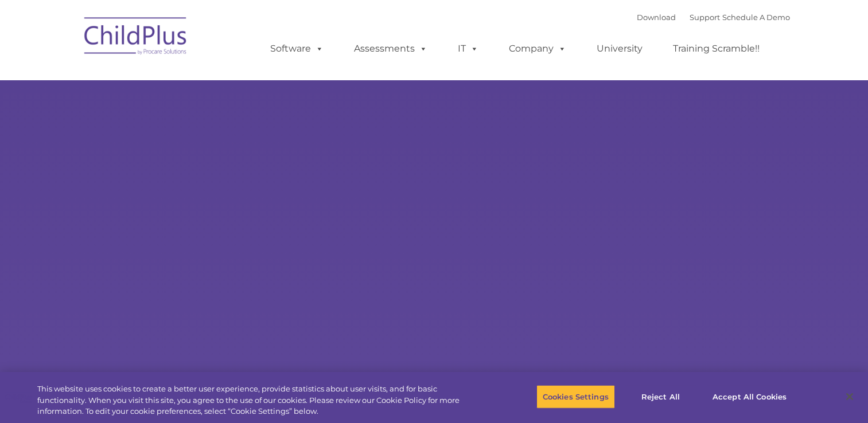 This screenshot has height=423, width=868. Describe the element at coordinates (136, 38) in the screenshot. I see `img: ChildPlus by Procare Solutions` at that location.